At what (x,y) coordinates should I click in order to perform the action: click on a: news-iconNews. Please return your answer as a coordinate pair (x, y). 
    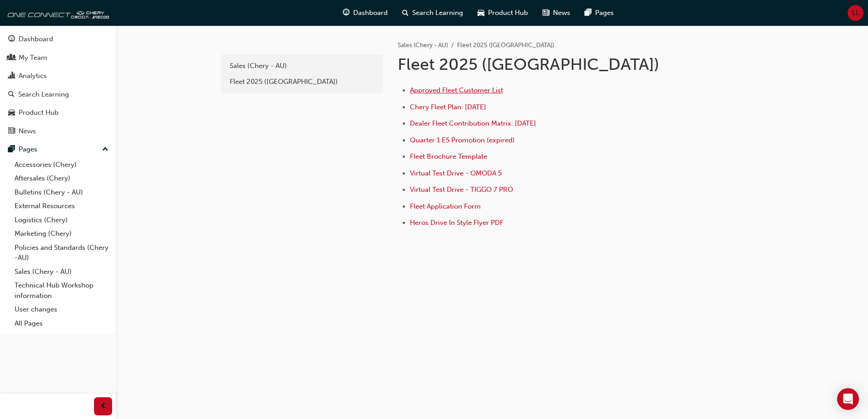
    Looking at the image, I should click on (556, 13).